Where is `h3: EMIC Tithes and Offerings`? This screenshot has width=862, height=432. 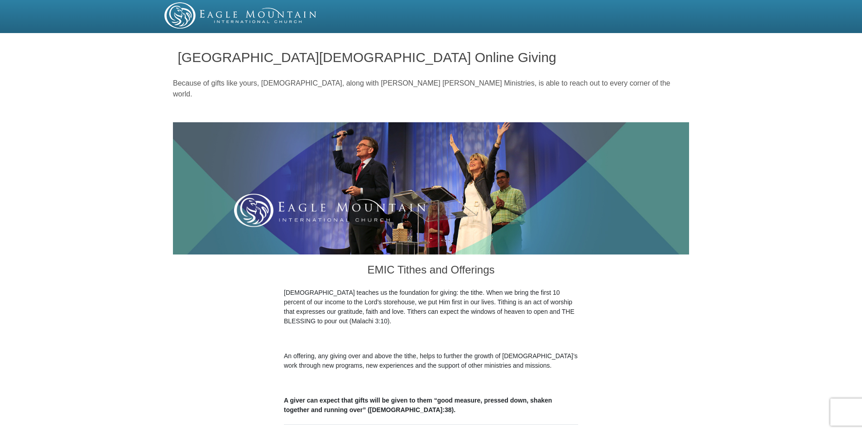 h3: EMIC Tithes and Offerings is located at coordinates (431, 271).